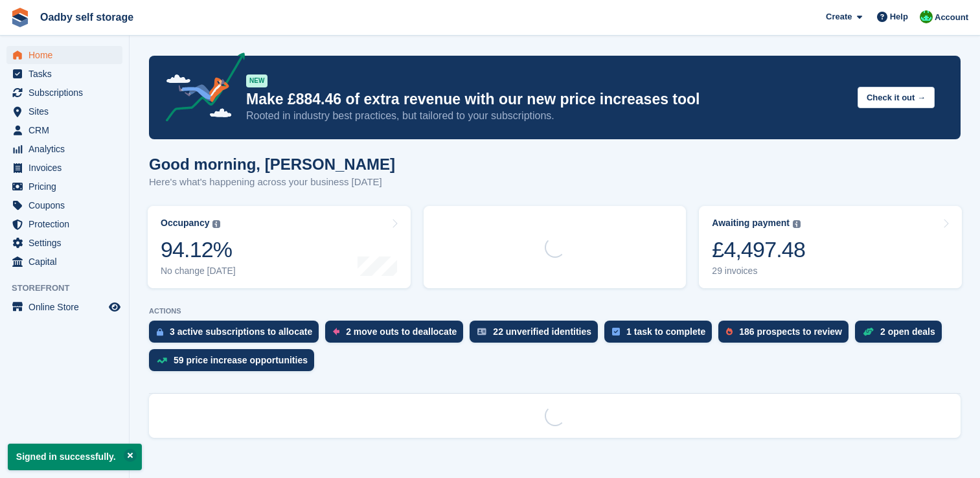  What do you see at coordinates (184, 223) in the screenshot?
I see `div: Occupancy` at bounding box center [184, 223].